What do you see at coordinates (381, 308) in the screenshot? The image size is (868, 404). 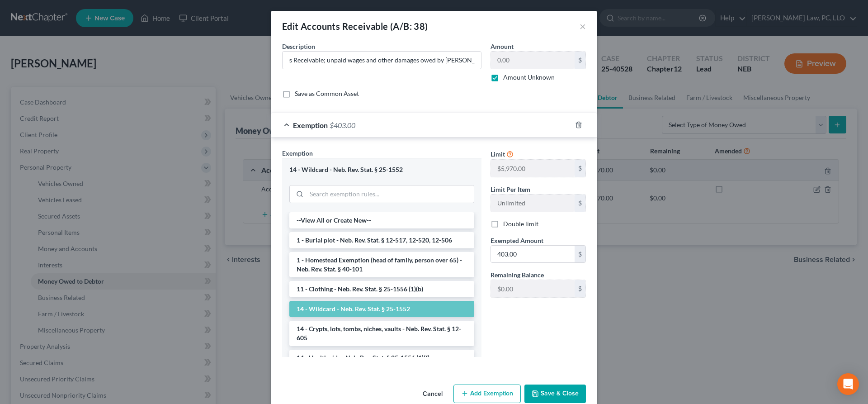 I see `li: 14 - Wildcard - Neb. Rev. Stat. § 25-1552` at bounding box center [381, 308].